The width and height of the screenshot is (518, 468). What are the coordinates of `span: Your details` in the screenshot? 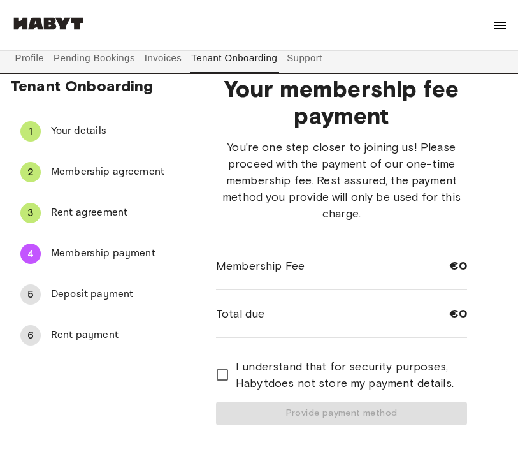 It's located at (108, 131).